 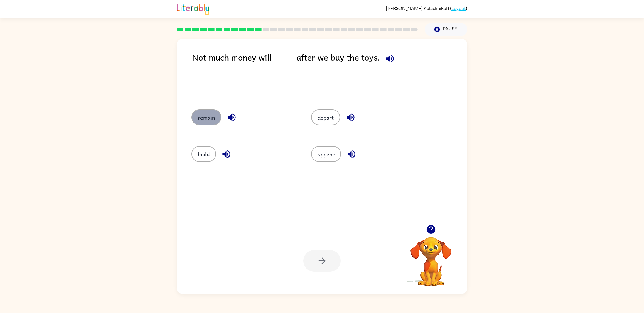 What do you see at coordinates (446, 29) in the screenshot?
I see `button: Pause` at bounding box center [446, 29].